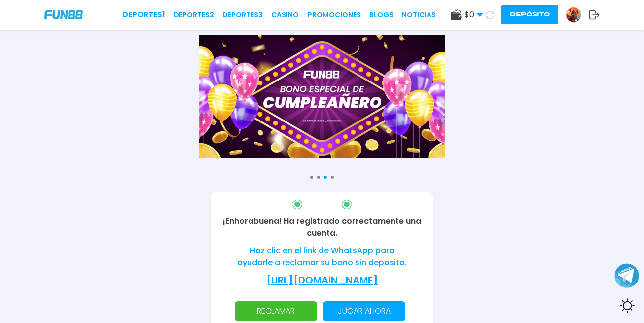  I want to click on button: RECLAMAR, so click(276, 311).